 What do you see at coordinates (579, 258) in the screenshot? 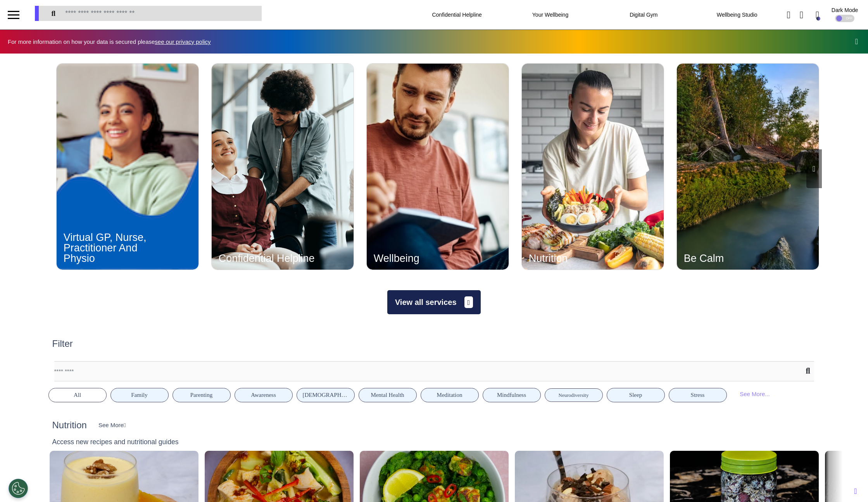
I see `div: Nutrition` at bounding box center [579, 258].